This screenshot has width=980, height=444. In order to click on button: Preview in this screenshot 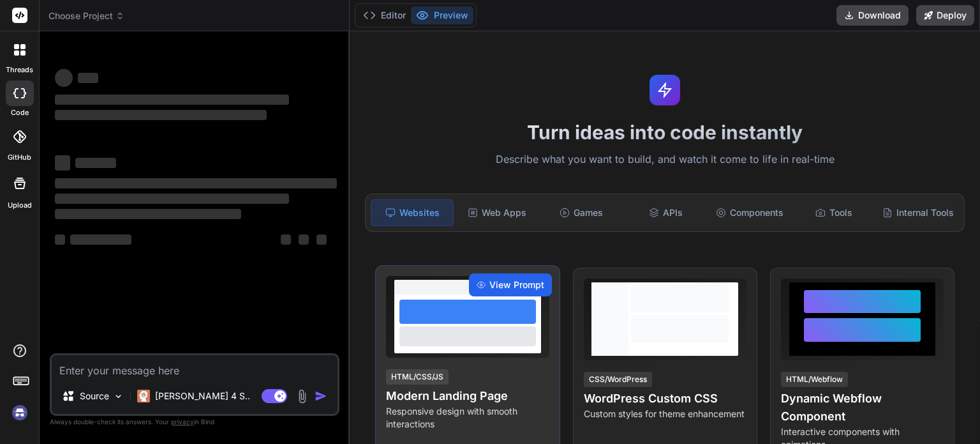, I will do `click(442, 15)`.